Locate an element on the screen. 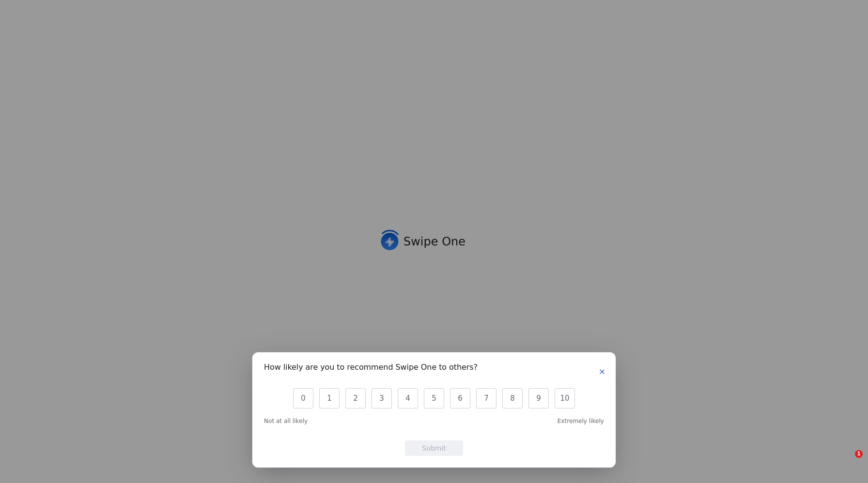 This screenshot has height=483, width=868. button: Submit is located at coordinates (434, 449).